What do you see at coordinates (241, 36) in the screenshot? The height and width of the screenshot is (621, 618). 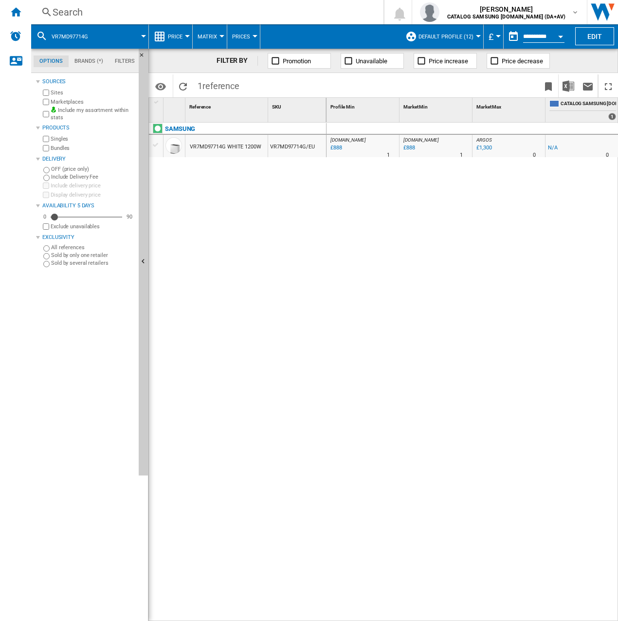 I see `span: Prices` at bounding box center [241, 36].